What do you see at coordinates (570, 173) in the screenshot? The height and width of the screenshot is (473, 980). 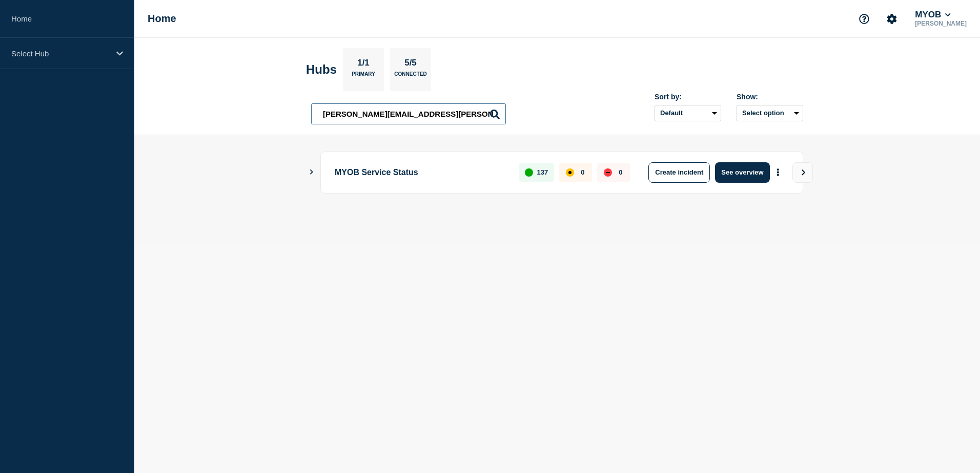 I see `div: affected` at bounding box center [570, 173].